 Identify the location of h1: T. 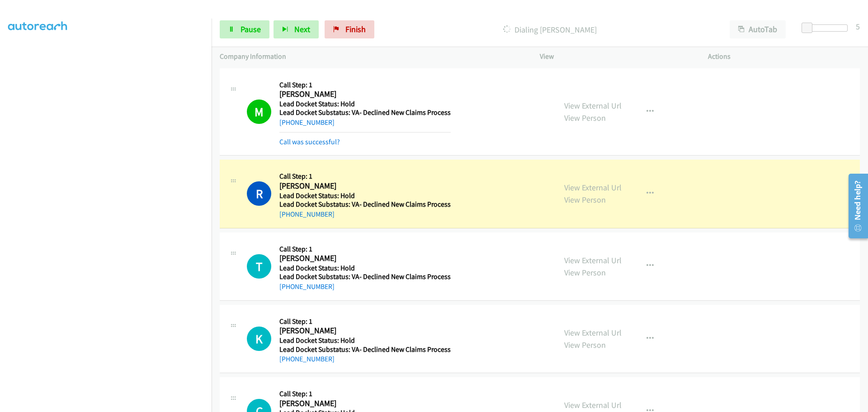
(259, 267).